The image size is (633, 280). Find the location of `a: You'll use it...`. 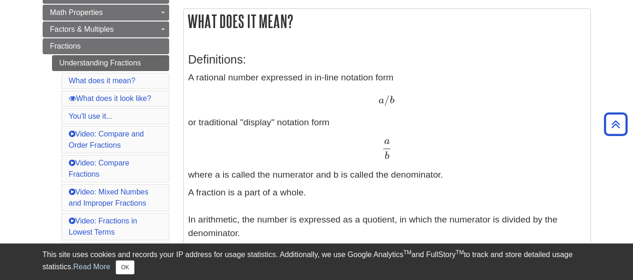

a: You'll use it... is located at coordinates (90, 116).